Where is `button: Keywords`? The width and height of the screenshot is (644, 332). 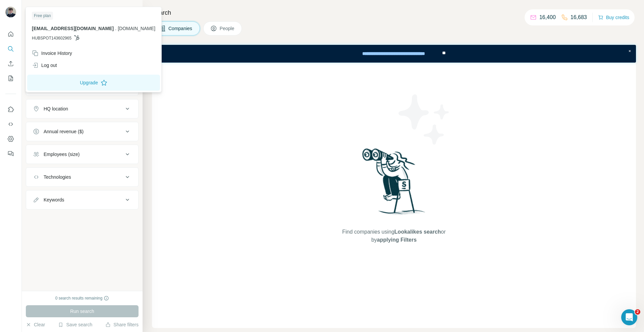 button: Keywords is located at coordinates (82, 200).